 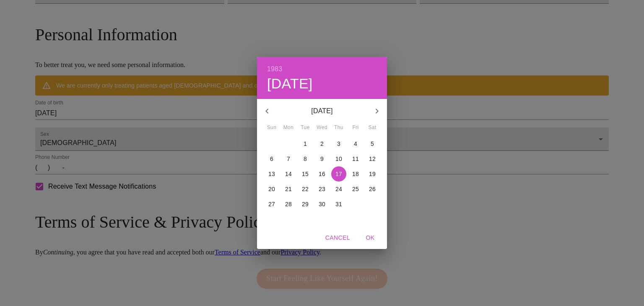 What do you see at coordinates (272, 189) in the screenshot?
I see `p: 20` at bounding box center [272, 189].